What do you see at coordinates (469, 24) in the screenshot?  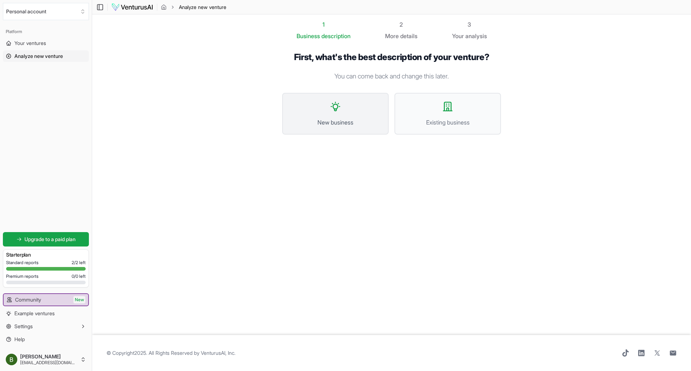 I see `div: 3` at bounding box center [469, 24].